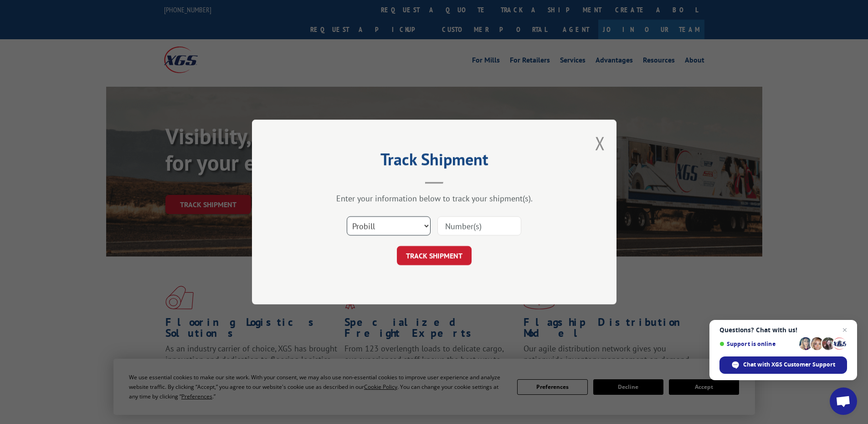 This screenshot has height=424, width=868. I want to click on button: TRACK SHIPMENT, so click(434, 255).